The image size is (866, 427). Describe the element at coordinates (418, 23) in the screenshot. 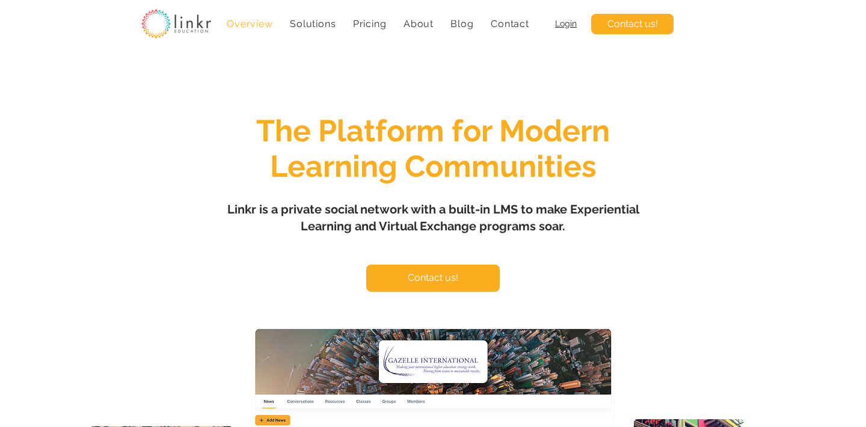

I see `div: About` at that location.